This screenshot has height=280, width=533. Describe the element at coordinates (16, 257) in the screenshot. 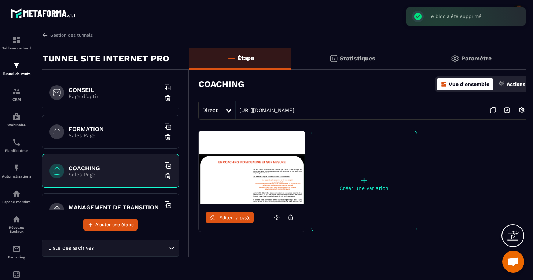

I see `p: E-mailing` at that location.